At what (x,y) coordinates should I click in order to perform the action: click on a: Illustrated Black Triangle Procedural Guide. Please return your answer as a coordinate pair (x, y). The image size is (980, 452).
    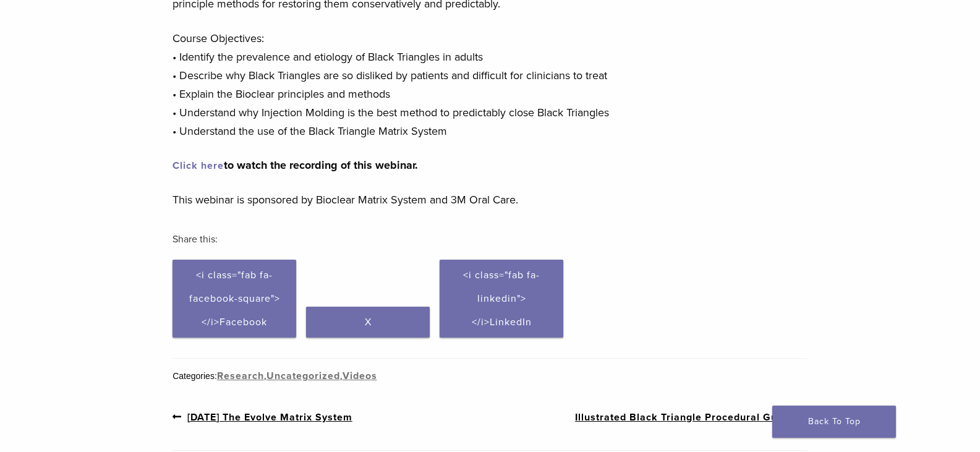
    Looking at the image, I should click on (691, 417).